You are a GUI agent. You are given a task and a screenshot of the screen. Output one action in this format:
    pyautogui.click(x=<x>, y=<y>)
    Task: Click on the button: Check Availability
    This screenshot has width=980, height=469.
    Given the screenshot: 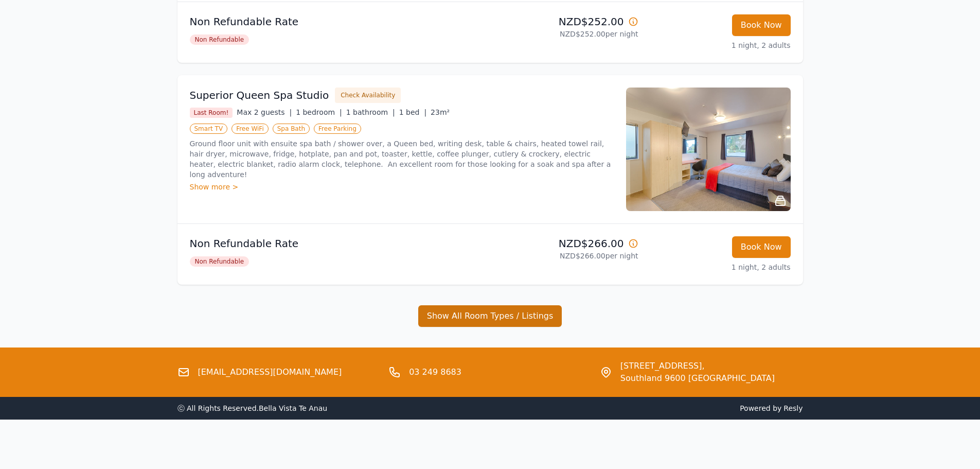 What is the action you would take?
    pyautogui.click(x=368, y=95)
    